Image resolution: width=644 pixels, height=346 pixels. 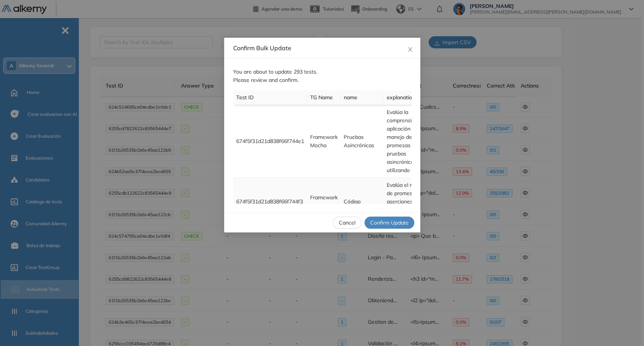 What do you see at coordinates (270, 202) in the screenshot?
I see `td: 674f5f31d21d838f66f744f3` at bounding box center [270, 202].